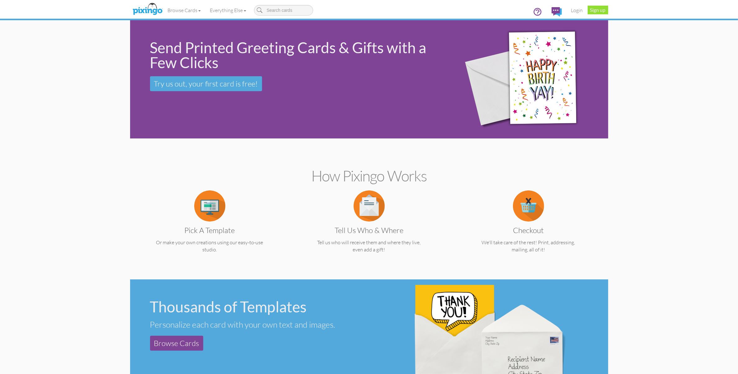 This screenshot has width=738, height=374. I want to click on span: Try us out, your first card is free!, so click(206, 84).